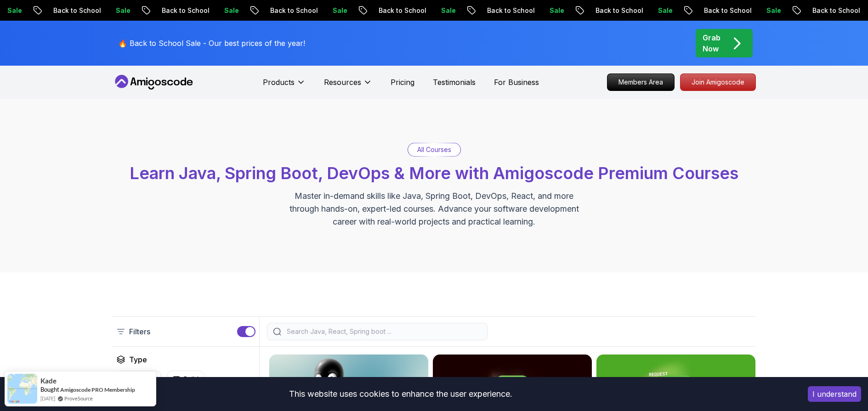 This screenshot has width=868, height=411. I want to click on div: This website uses cookies to enhance the user experience., so click(400, 394).